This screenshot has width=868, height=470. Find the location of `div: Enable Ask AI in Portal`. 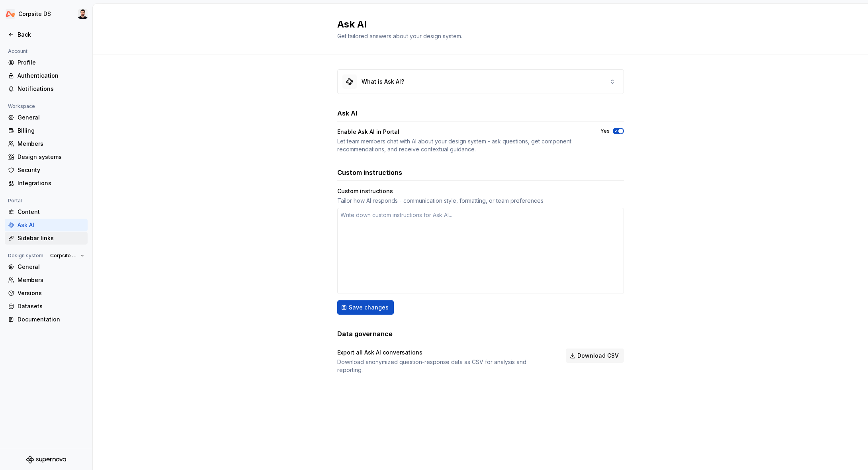

div: Enable Ask AI in Portal is located at coordinates (462, 131).